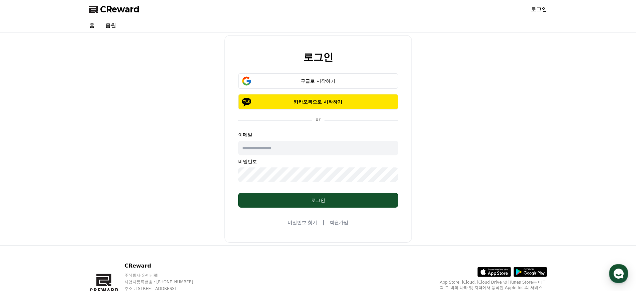 This screenshot has height=291, width=636. I want to click on button: 구글로 시작하기, so click(318, 81).